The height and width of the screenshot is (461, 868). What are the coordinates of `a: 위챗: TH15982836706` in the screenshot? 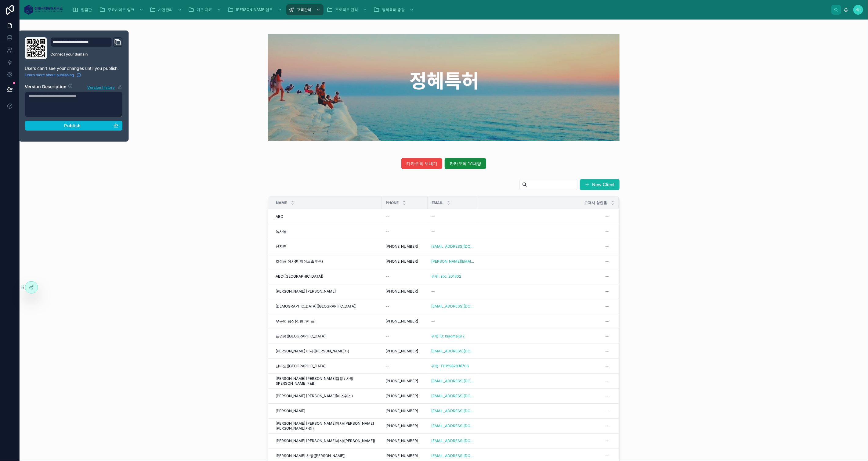 It's located at (450, 366).